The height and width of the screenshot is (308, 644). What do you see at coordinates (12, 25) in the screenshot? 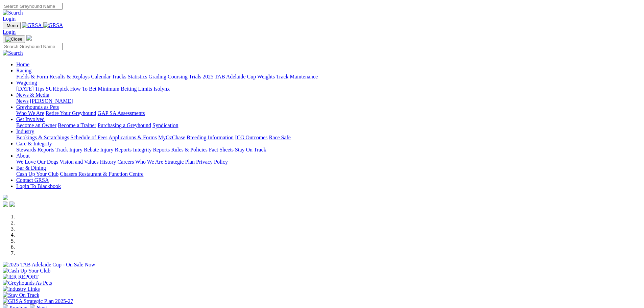
I see `span: Menu` at bounding box center [12, 25].